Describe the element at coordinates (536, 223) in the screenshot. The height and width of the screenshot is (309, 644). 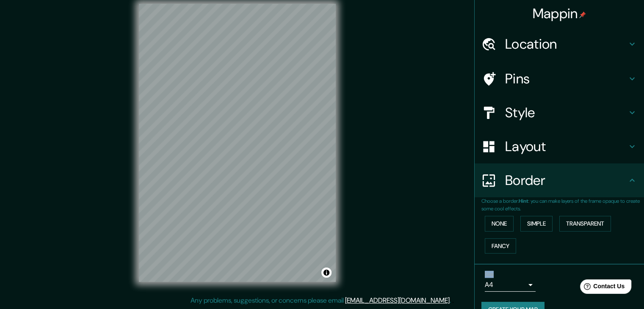
I see `button: Simple` at that location.